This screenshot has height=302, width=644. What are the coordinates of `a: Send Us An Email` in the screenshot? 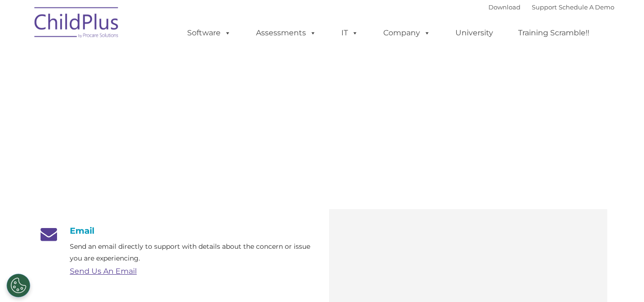 It's located at (103, 271).